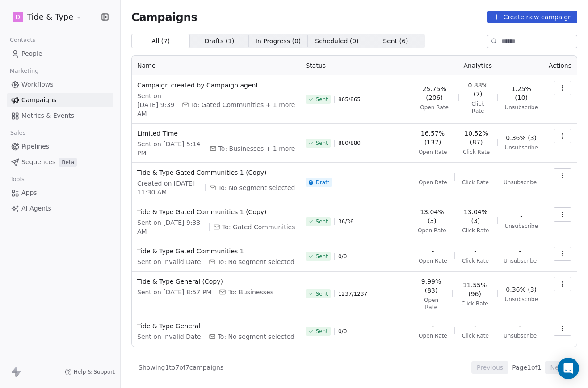  What do you see at coordinates (18, 17) in the screenshot?
I see `span: D` at bounding box center [18, 17].